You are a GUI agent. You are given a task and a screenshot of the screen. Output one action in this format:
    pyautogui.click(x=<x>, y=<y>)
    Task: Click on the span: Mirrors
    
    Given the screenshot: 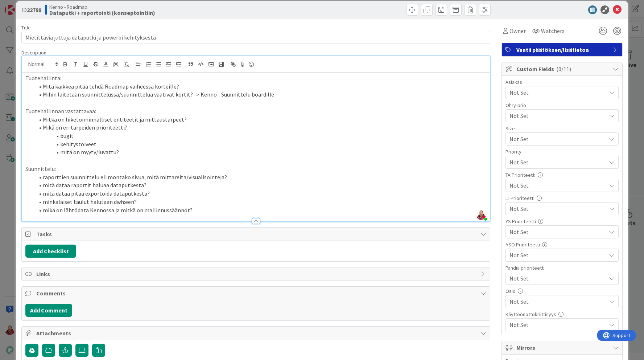 What is the action you would take?
    pyautogui.click(x=563, y=348)
    